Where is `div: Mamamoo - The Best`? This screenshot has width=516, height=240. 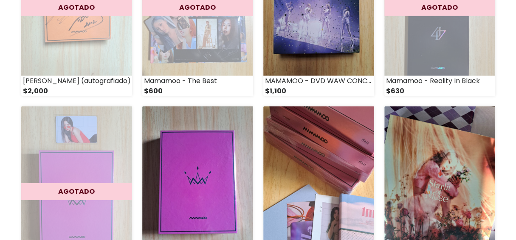
div: Mamamoo - The Best is located at coordinates (198, 81).